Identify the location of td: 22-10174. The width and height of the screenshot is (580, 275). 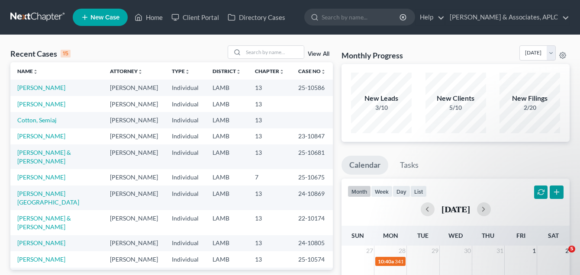
(312, 223).